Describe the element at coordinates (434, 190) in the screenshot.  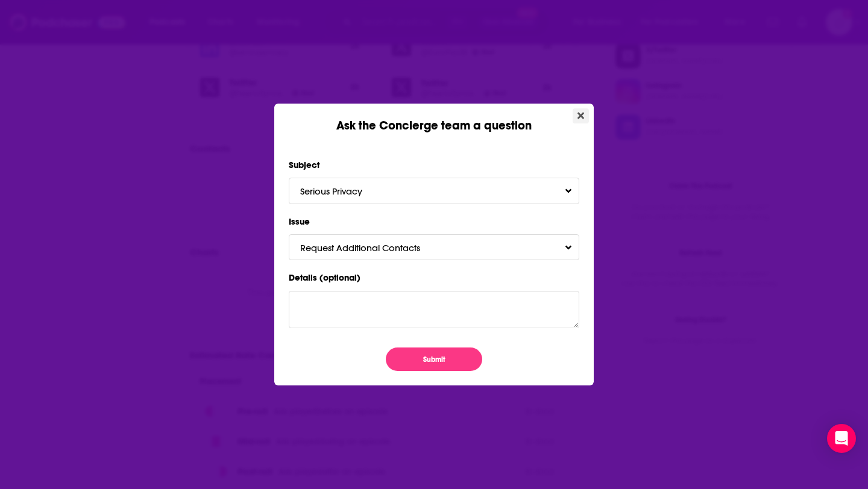
I see `button: Serious PrivacyToggle Pronoun Dropdown` at that location.